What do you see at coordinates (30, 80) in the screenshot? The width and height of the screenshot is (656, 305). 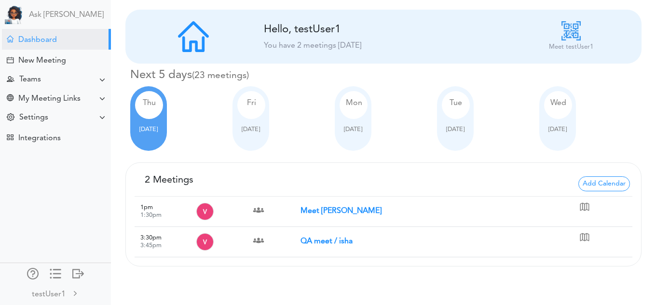 I see `div: Teams` at bounding box center [30, 80].